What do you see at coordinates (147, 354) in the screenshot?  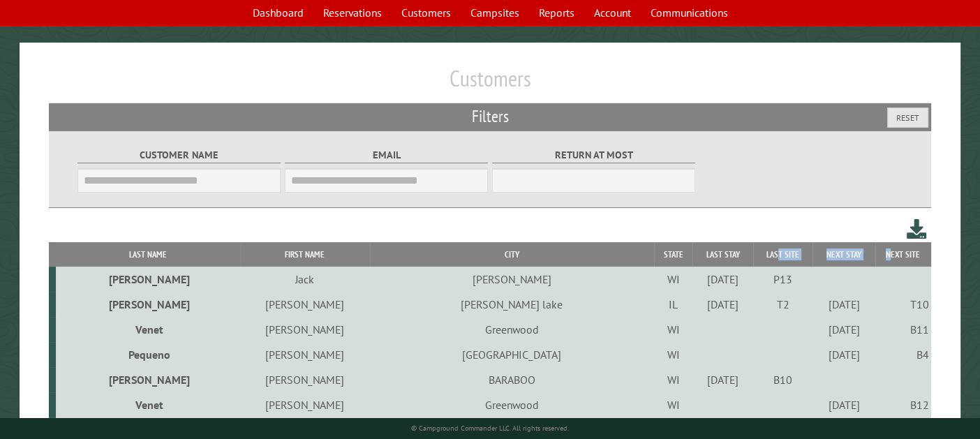 I see `td: Pequeno` at bounding box center [147, 354].